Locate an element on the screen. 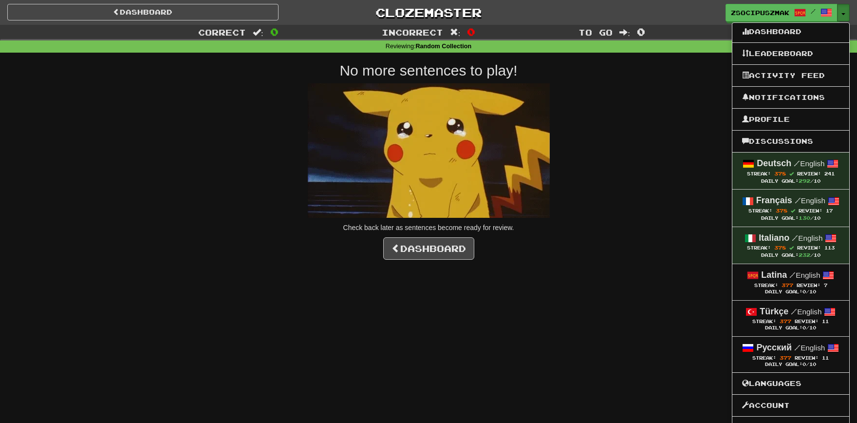 The height and width of the screenshot is (423, 857). strong: Latina is located at coordinates (774, 275).